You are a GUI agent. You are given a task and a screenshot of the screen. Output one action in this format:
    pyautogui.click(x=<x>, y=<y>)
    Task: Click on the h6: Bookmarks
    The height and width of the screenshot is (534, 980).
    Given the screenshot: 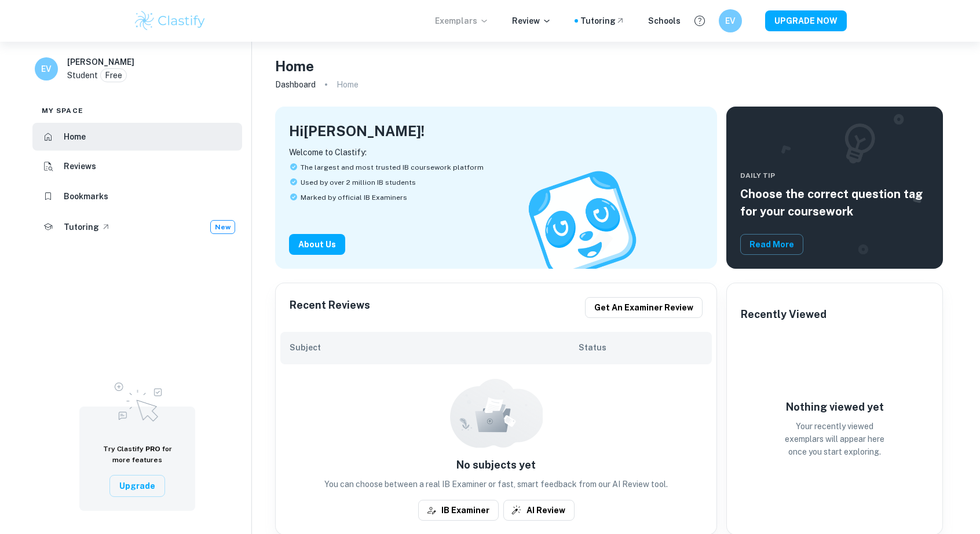 What is the action you would take?
    pyautogui.click(x=85, y=197)
    